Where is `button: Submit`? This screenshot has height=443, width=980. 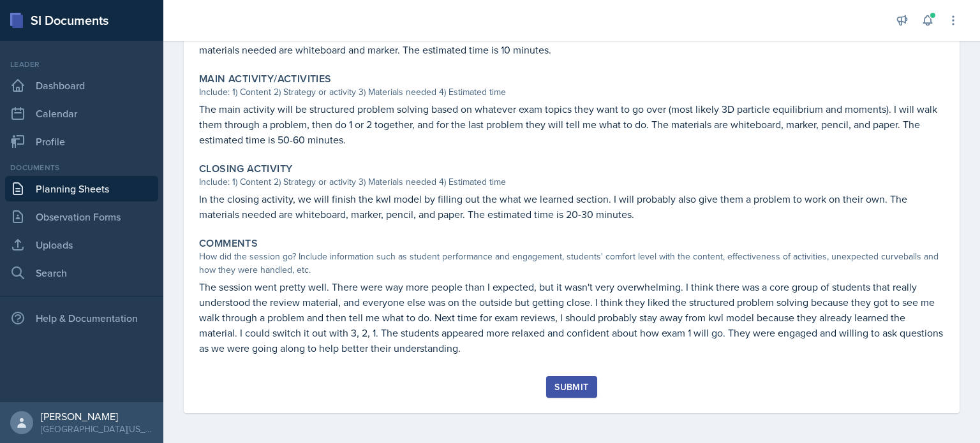 button: Submit is located at coordinates (572, 387).